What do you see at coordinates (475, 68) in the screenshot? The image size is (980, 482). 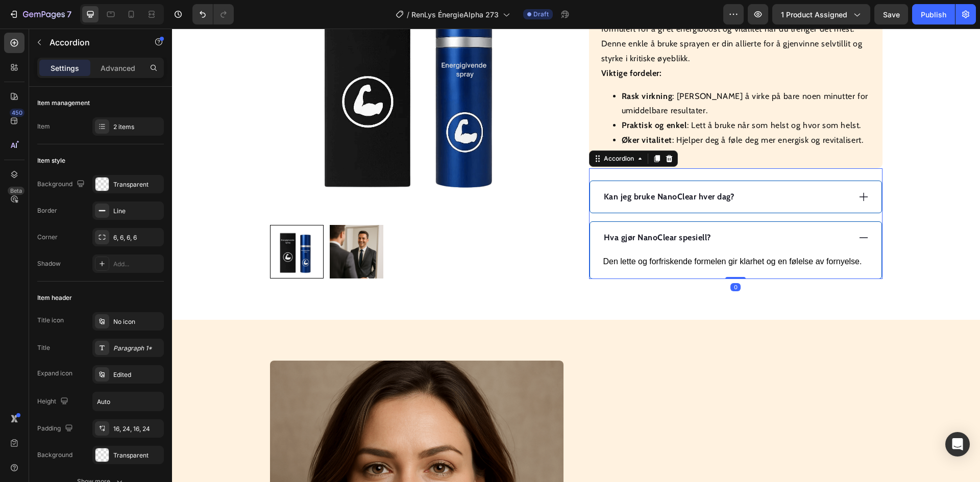 I see `strong: Rask virkning` at bounding box center [475, 68].